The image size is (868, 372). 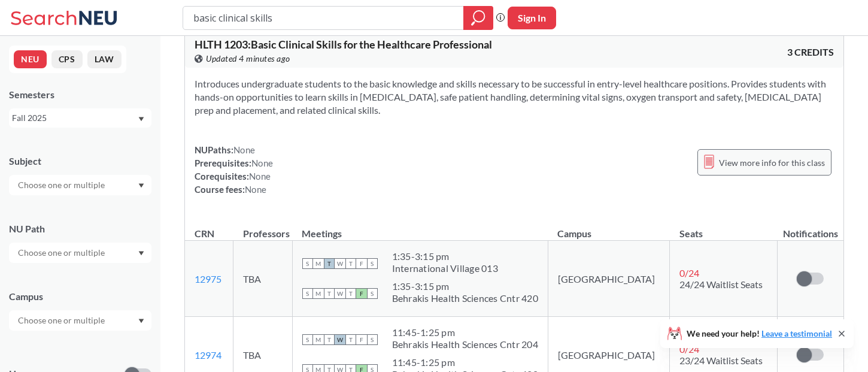 I want to click on button: NEU, so click(x=30, y=60).